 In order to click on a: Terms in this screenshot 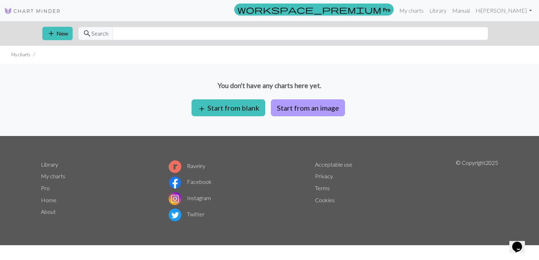, I will do `click(322, 188)`.